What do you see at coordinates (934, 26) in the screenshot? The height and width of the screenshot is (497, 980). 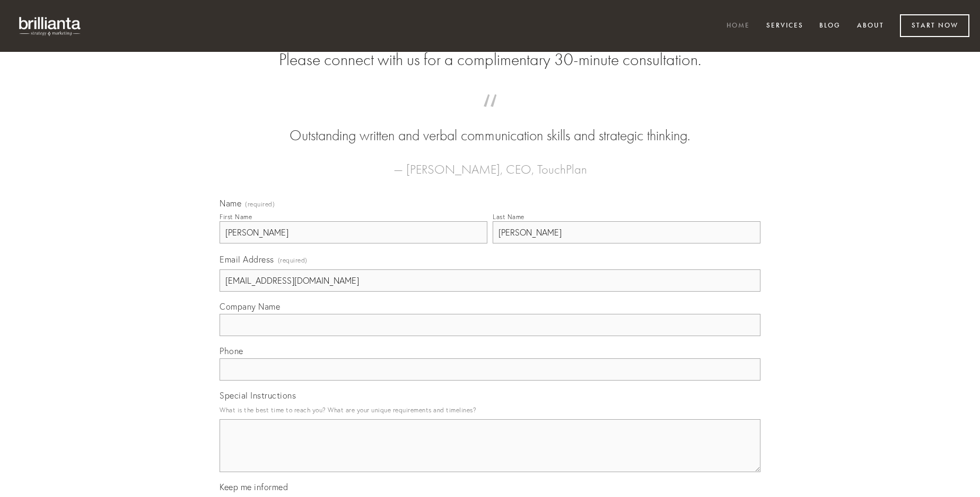 I see `a: Start Now` at bounding box center [934, 26].